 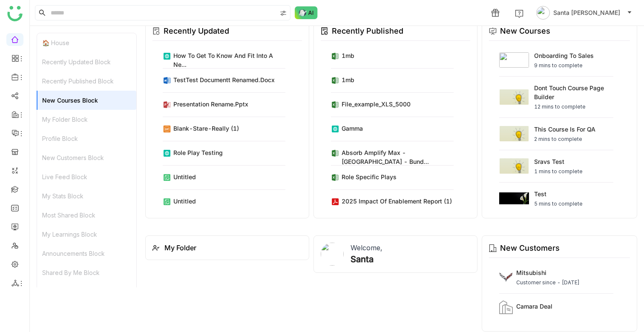 I want to click on div: Recently Published Block, so click(x=87, y=81).